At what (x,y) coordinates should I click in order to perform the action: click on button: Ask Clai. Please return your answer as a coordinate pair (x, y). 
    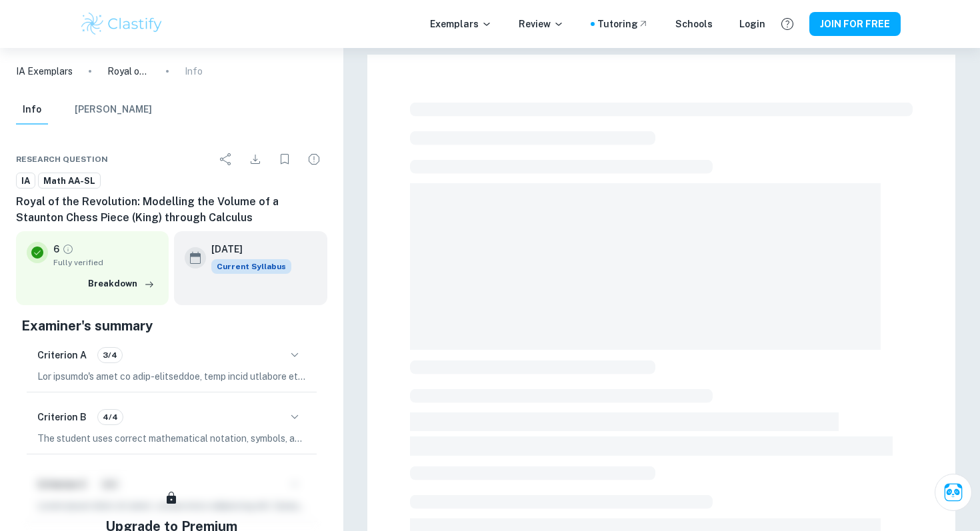
    Looking at the image, I should click on (953, 493).